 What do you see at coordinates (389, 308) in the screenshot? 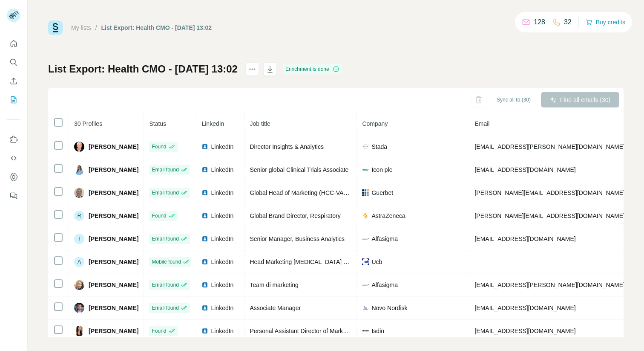
I see `span: Novo Nordisk` at bounding box center [389, 308].